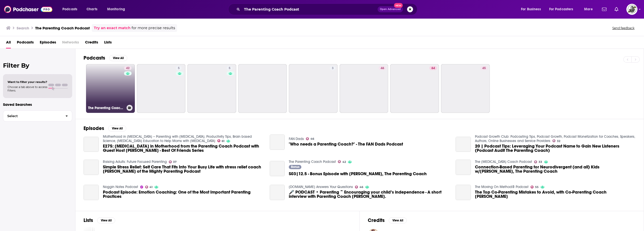 Image resolution: width=644 pixels, height=231 pixels. Describe the element at coordinates (369, 194) in the screenshot. I see `span: 🎤 PODCAST • Parenting ~ Encouraging your child’s independence - A short interview with Parenting ...` at that location.